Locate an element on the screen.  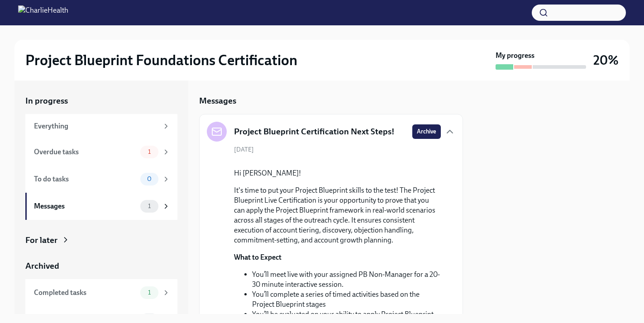
img: CharlieHealth is located at coordinates (43, 12).